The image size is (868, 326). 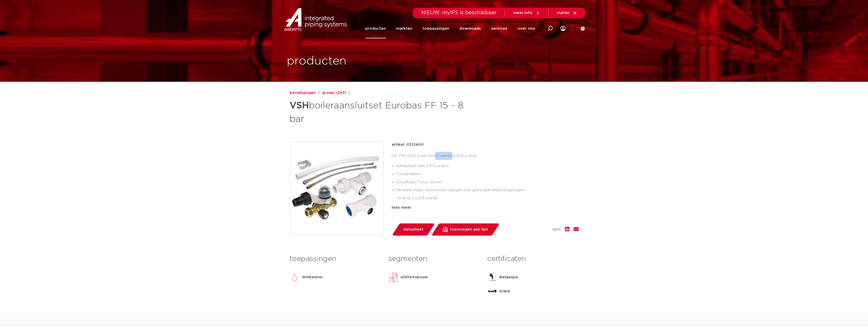 What do you see at coordinates (487, 166) in the screenshot?
I see `li: Aansluitset met VSH Eurobic` at bounding box center [487, 166].